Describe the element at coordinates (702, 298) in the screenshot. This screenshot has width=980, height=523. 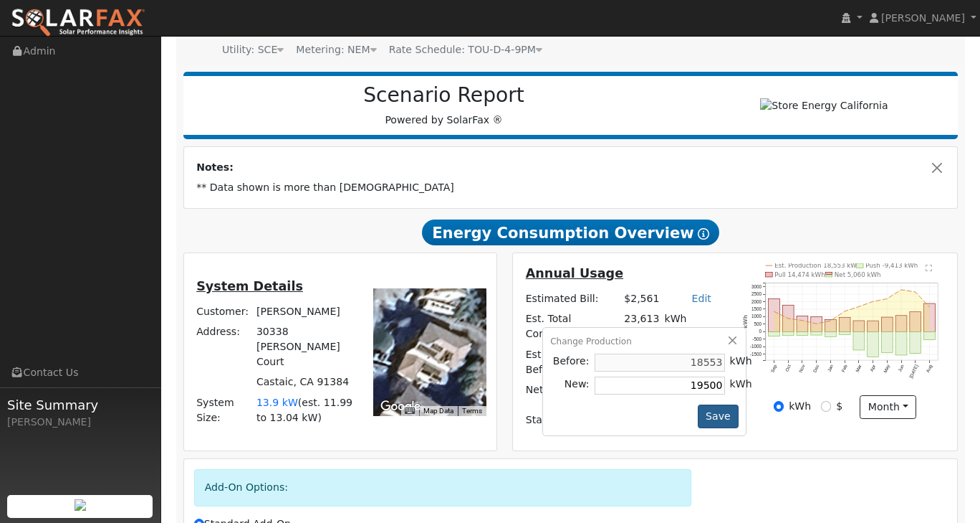
I see `a: Edit` at that location.